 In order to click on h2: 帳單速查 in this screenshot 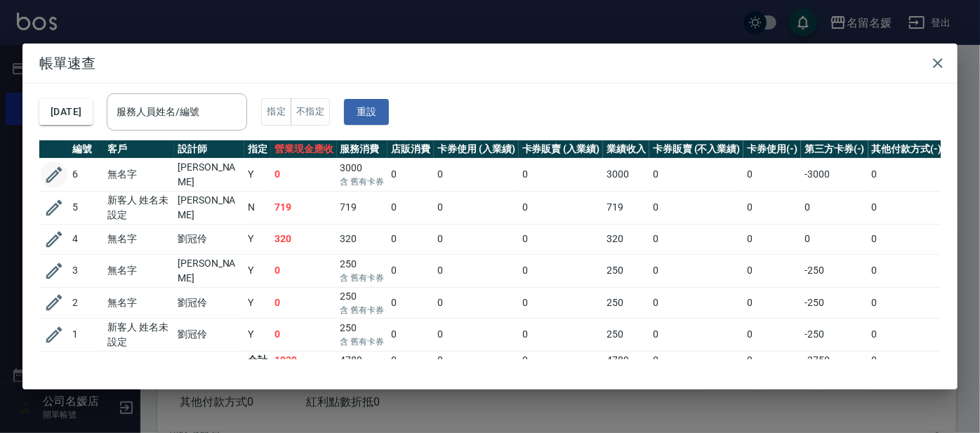, I will do `click(490, 63)`.